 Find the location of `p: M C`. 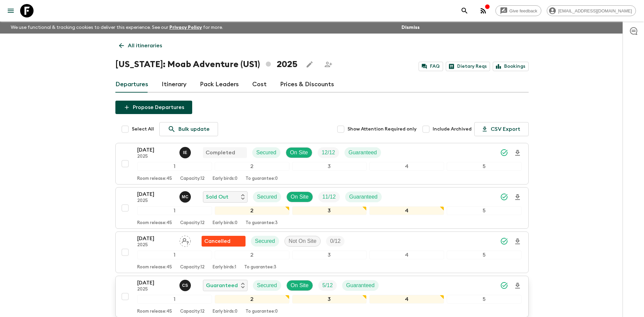

p: M C is located at coordinates (185, 197).